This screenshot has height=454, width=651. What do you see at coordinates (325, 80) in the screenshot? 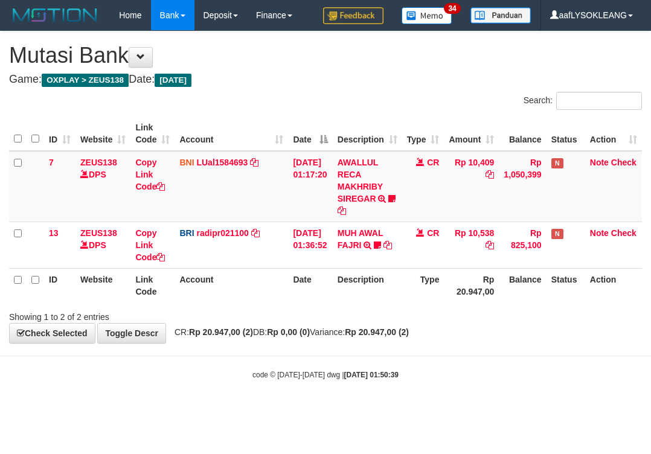
I see `h4: Game: Date:` at bounding box center [325, 80].